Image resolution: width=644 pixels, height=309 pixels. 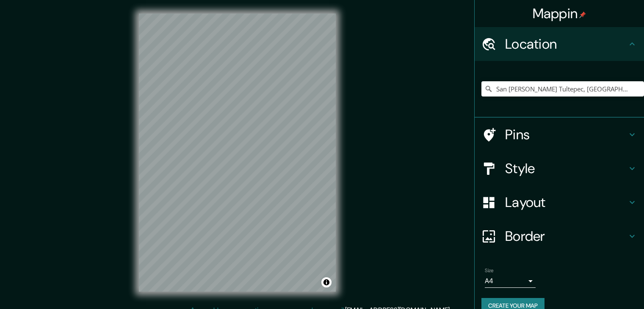 What do you see at coordinates (560, 202) in the screenshot?
I see `div: Layout` at bounding box center [560, 202].